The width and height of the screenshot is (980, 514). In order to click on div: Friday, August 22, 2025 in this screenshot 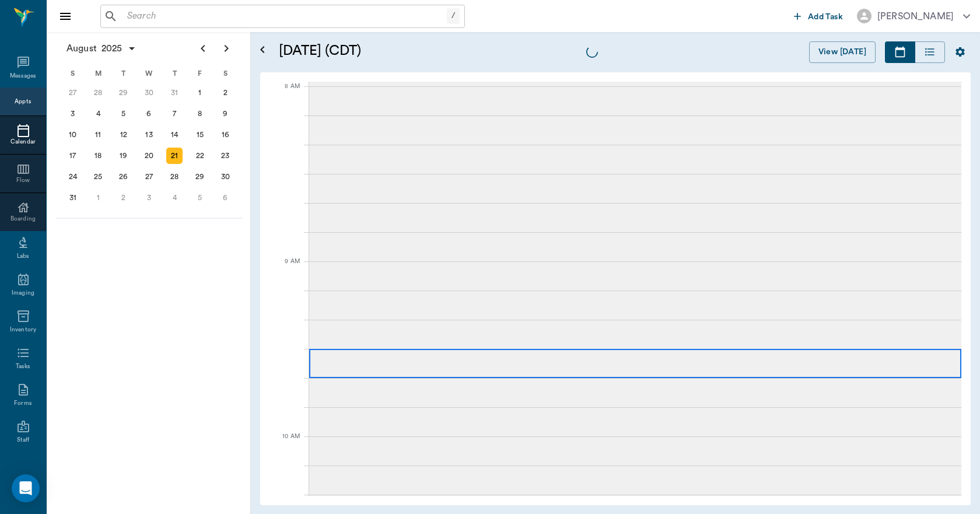, I will do `click(200, 156)`.